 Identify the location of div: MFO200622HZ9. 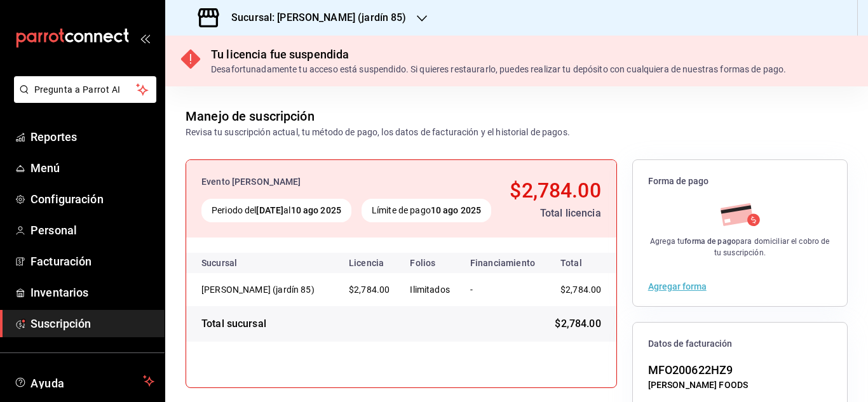
(709, 370).